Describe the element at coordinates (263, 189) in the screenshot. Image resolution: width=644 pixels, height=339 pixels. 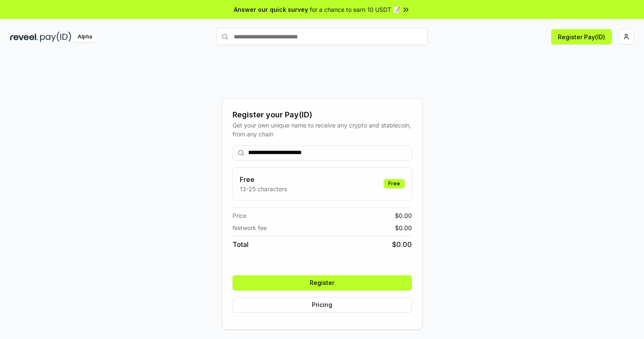
I see `p: 13-25 characters` at that location.